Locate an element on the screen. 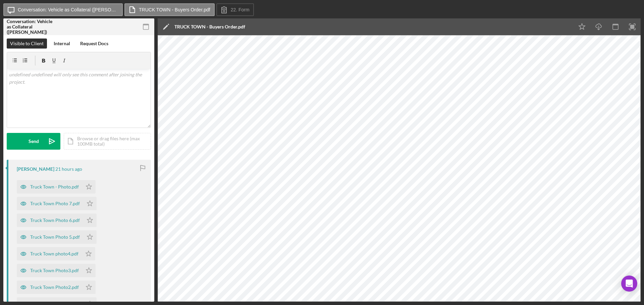 This screenshot has height=305, width=644. button: Visible to Client is located at coordinates (27, 43).